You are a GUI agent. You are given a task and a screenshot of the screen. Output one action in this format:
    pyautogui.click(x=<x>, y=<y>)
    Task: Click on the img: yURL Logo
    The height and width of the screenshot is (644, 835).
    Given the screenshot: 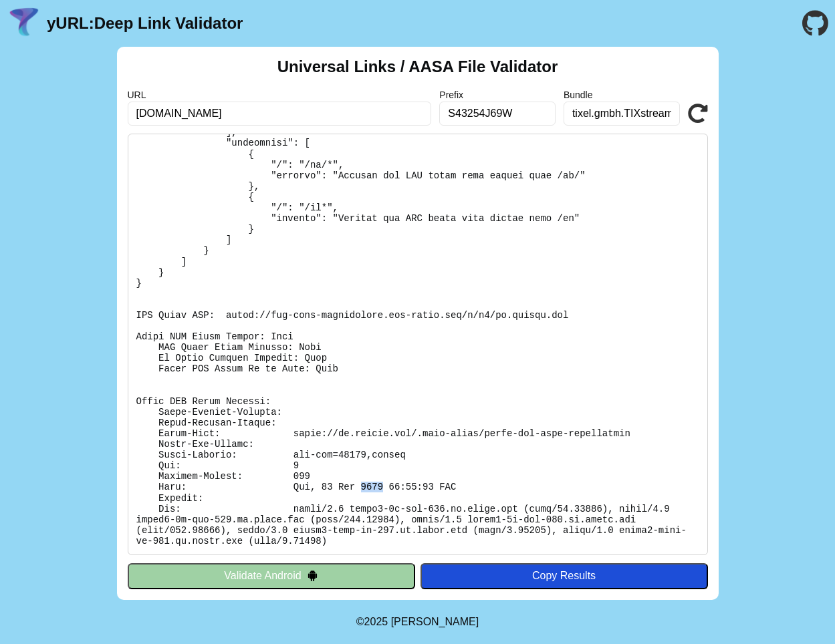 What is the action you would take?
    pyautogui.click(x=24, y=24)
    